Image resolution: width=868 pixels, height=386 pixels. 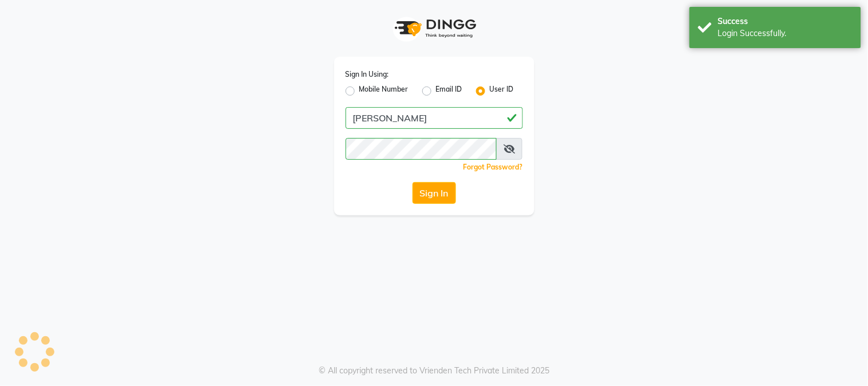 I want to click on label: Sign In Using:, so click(x=367, y=74).